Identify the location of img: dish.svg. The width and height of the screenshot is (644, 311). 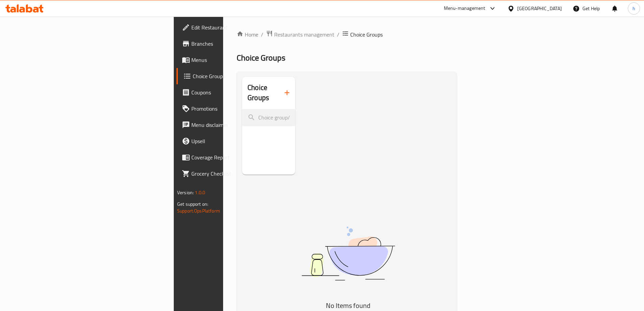
(348, 253).